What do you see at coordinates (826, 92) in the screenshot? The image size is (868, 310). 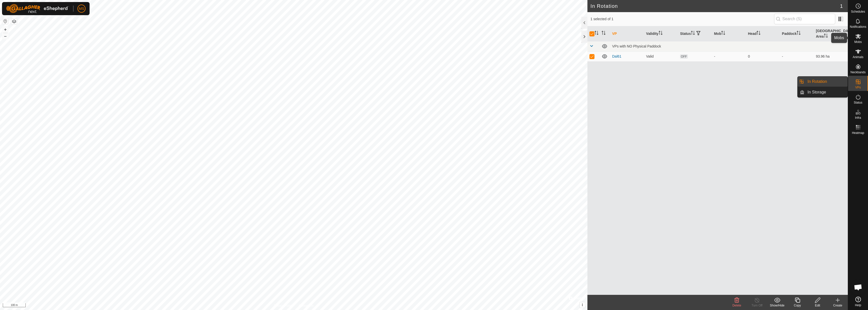 I see `a: In Storage` at bounding box center [826, 92].